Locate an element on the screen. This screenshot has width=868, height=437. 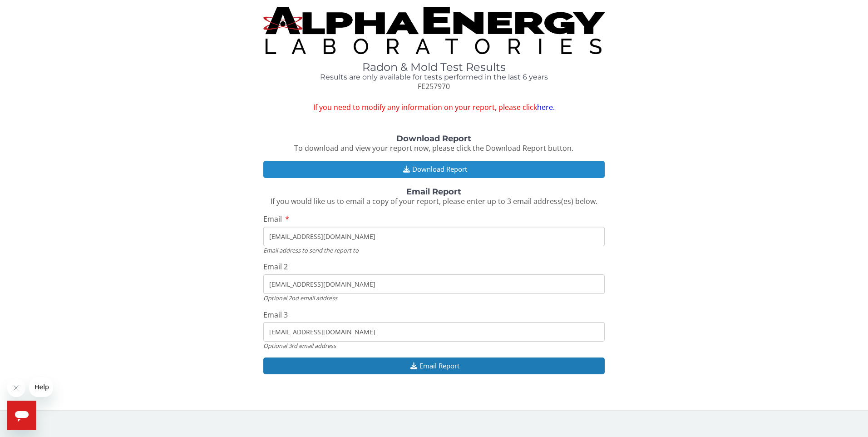
h4: Results are only available for tests performed in the last 6 years is located at coordinates (434, 77).